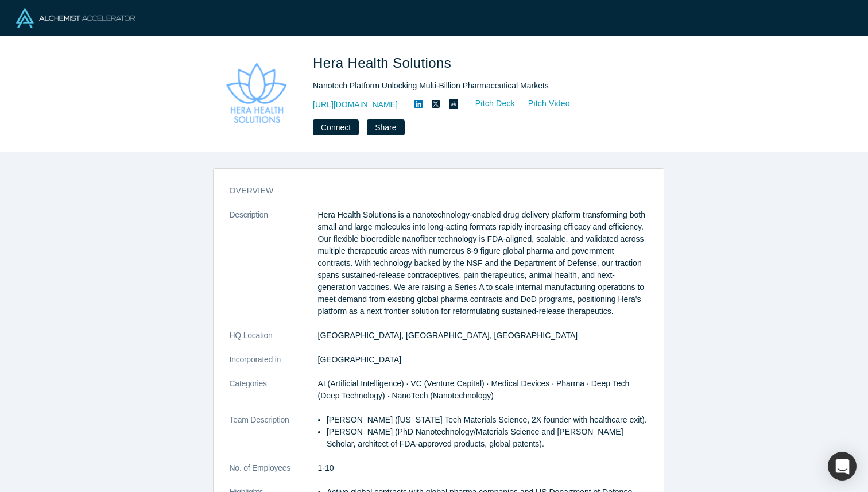 Image resolution: width=868 pixels, height=492 pixels. Describe the element at coordinates (473, 390) in the screenshot. I see `span: AI (Artificial Intelligence) · VC (Venture Capital) · Medical Devices · Pharma · Deep Tech (Deep ...` at that location.